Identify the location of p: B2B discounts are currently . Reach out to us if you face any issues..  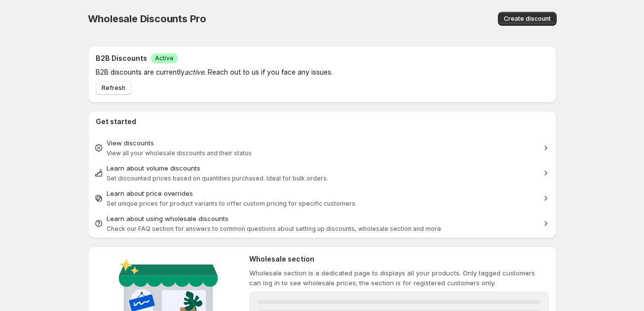
(293, 72).